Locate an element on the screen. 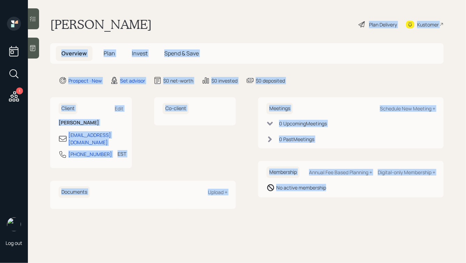 The height and width of the screenshot is (263, 466). div: Set advisor is located at coordinates (133, 81).